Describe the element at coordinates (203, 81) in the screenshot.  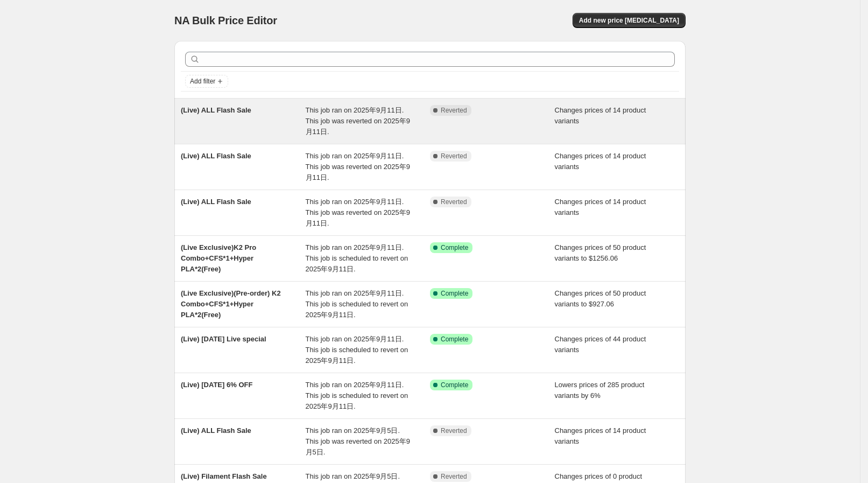
I see `span: Add filter` at that location.